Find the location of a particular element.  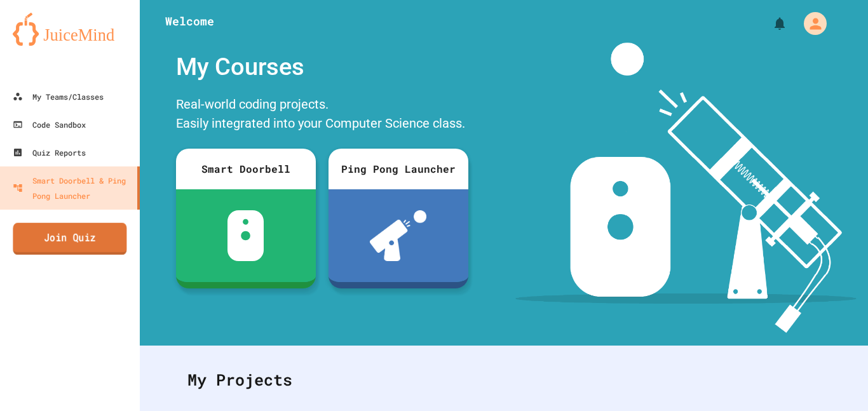

div: My Courses is located at coordinates (323, 67).